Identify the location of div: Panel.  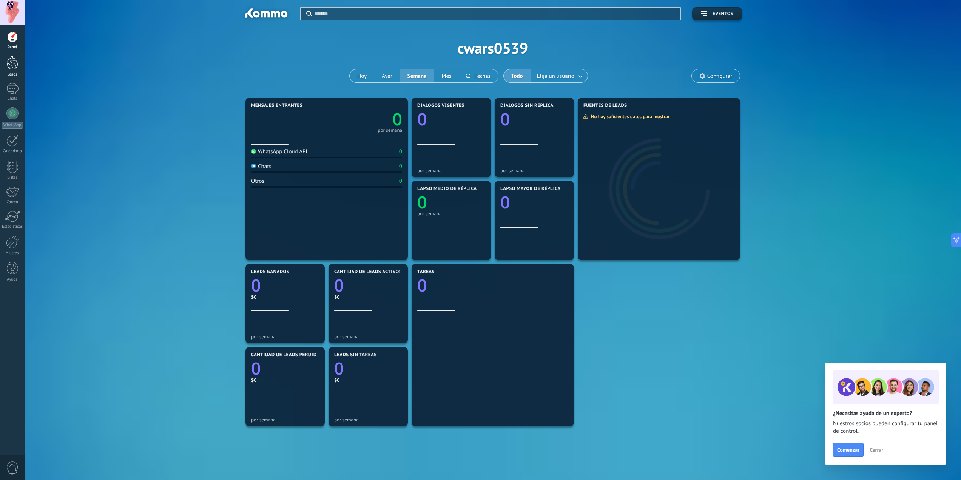
(12, 47).